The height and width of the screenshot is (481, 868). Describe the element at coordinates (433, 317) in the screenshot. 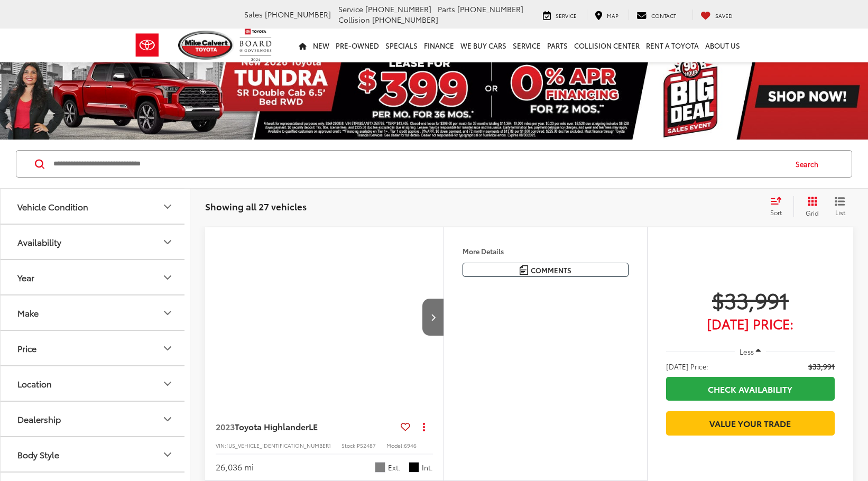

I see `button: Next image` at that location.